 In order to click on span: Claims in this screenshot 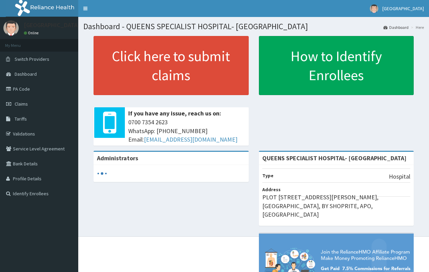, I will do `click(21, 104)`.